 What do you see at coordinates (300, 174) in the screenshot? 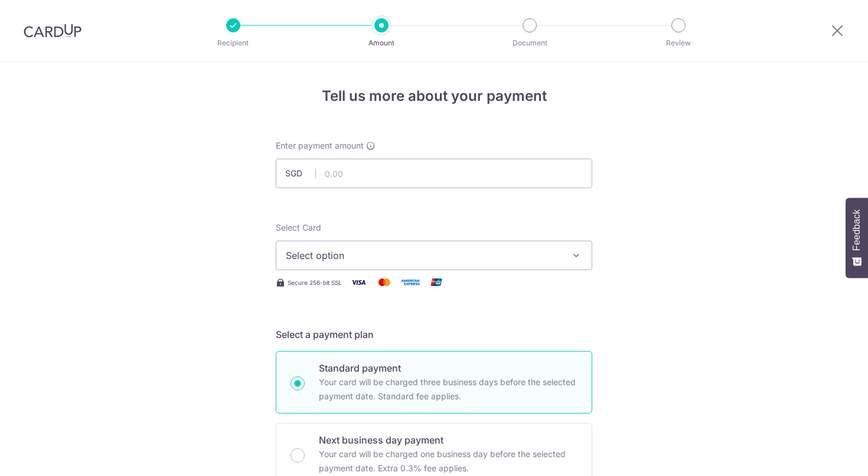
I see `span: SGD` at bounding box center [300, 174].